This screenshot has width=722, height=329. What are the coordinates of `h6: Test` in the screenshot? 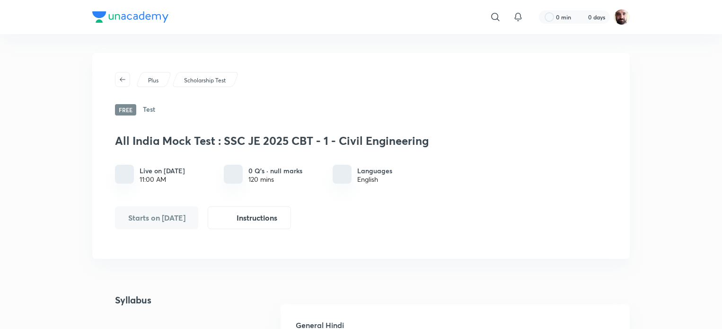 It's located at (149, 110).